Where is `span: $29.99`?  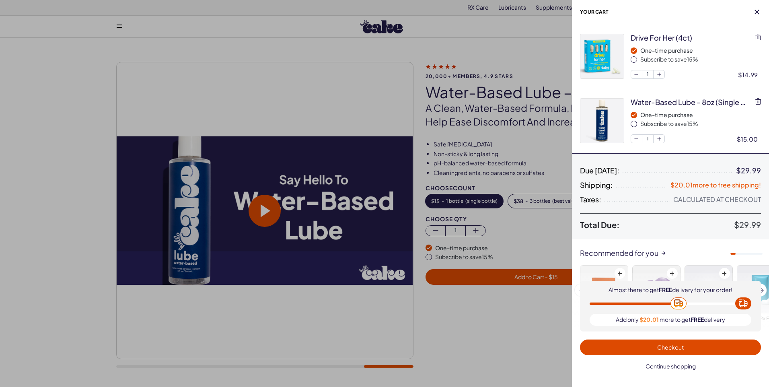
span: $29.99 is located at coordinates (748, 225).